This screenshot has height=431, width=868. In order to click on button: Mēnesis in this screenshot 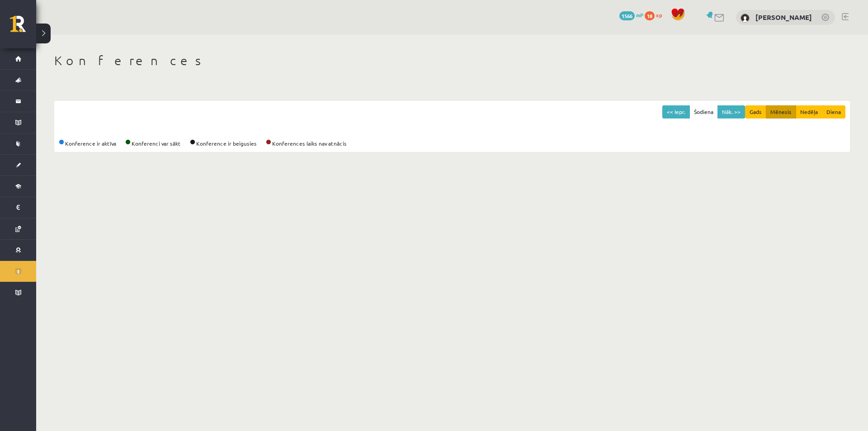, I will do `click(781, 112)`.